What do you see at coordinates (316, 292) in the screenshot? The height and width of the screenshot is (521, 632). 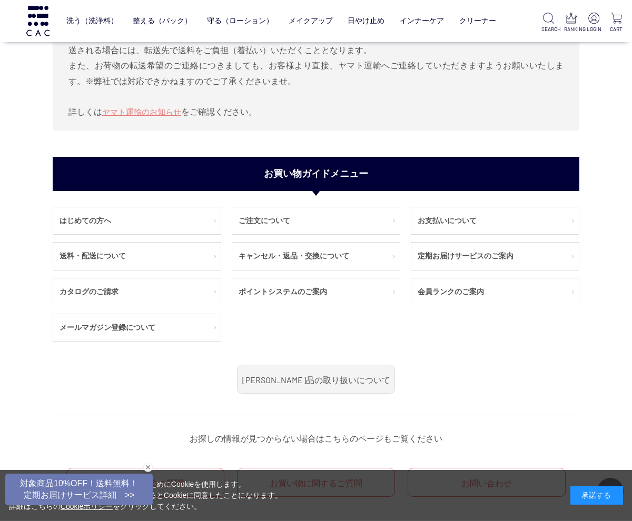 I see `a: ポイントシステムのご案内` at bounding box center [316, 292].